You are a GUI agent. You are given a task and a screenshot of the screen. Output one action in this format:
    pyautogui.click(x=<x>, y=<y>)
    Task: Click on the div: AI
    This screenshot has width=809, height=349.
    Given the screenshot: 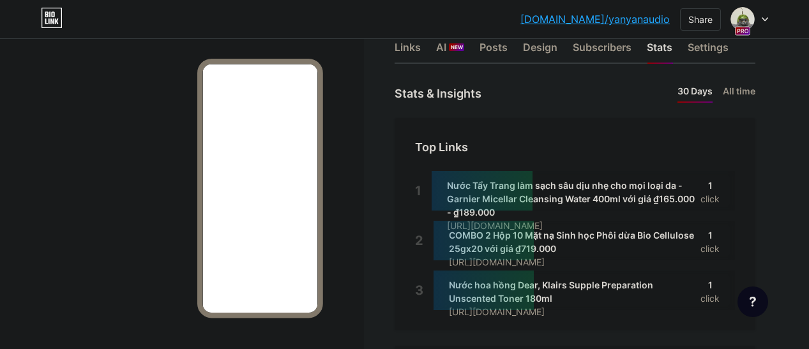 What is the action you would take?
    pyautogui.click(x=450, y=51)
    